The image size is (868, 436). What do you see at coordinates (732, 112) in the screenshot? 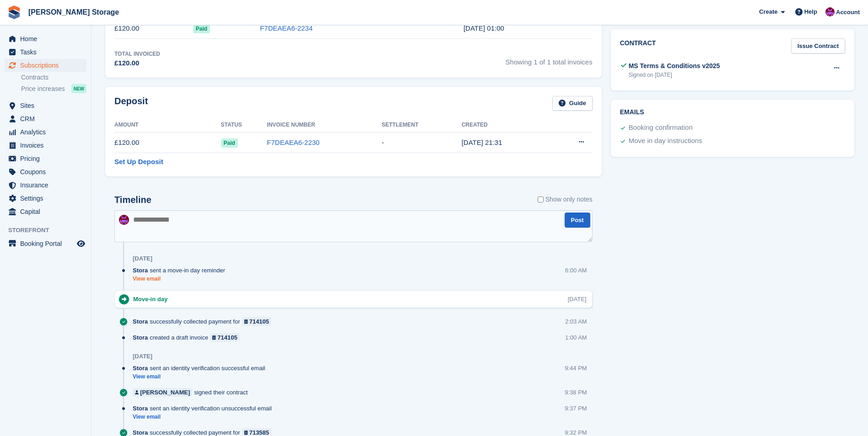
I see `h2: Emails` at bounding box center [732, 112].